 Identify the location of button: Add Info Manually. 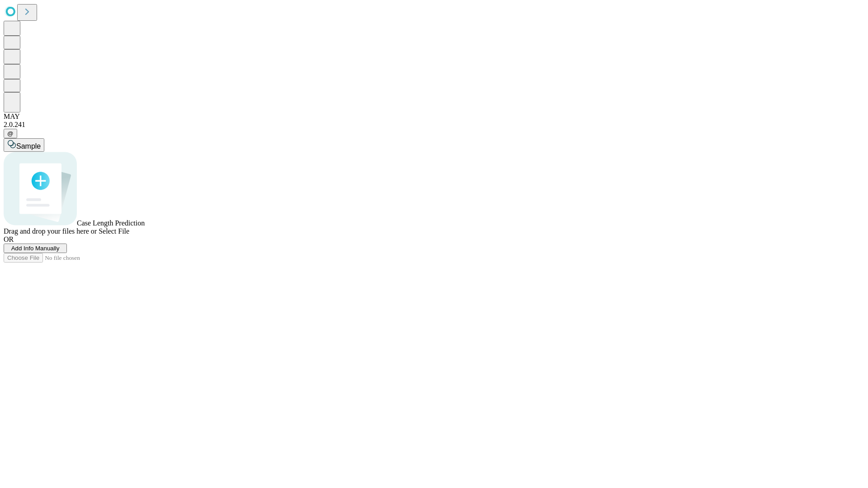
(35, 248).